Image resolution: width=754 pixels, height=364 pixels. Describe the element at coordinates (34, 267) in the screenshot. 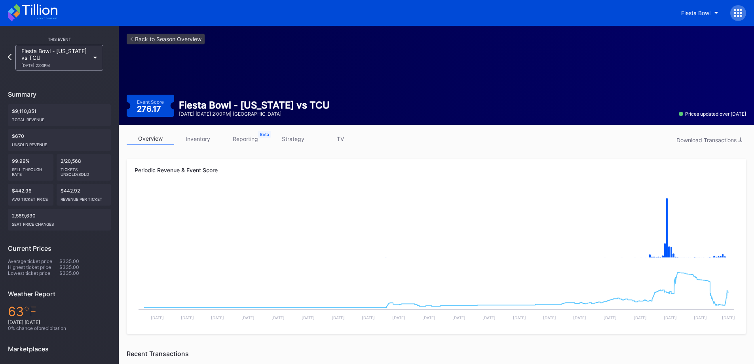

I see `div: Highest ticket price` at that location.